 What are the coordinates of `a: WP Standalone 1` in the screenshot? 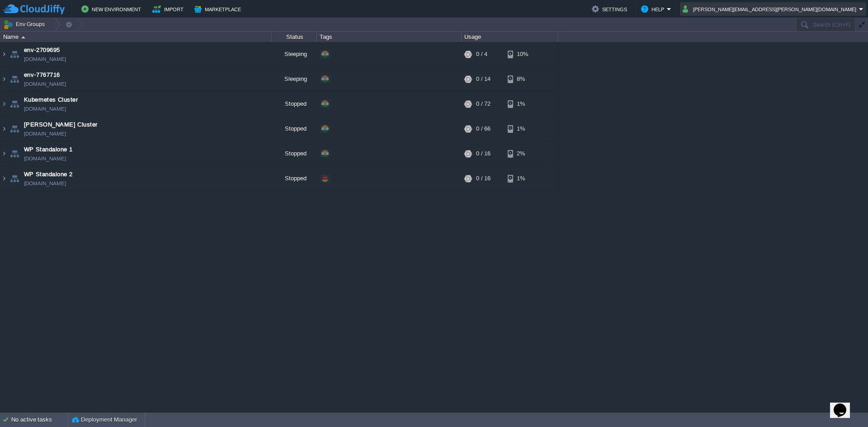 It's located at (48, 150).